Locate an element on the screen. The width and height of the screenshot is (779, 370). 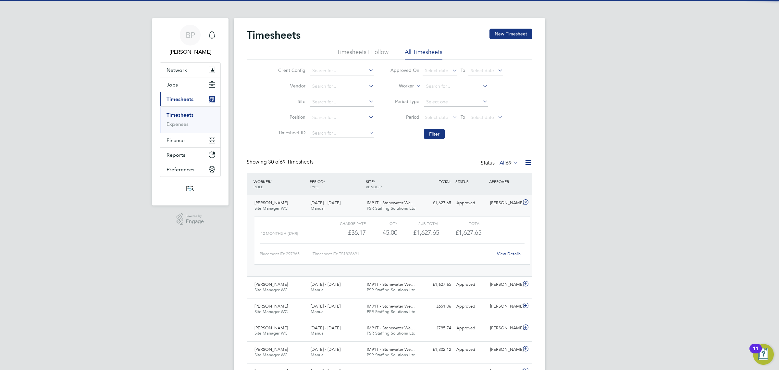
div: Timesheets is located at coordinates (190, 119).